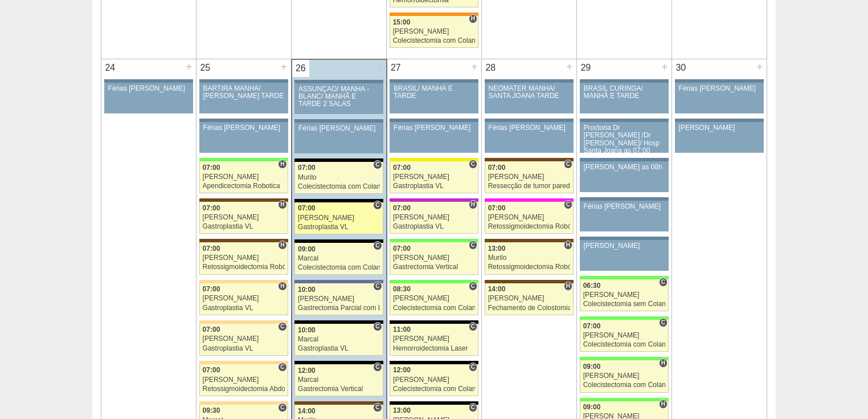  I want to click on div: Gastrectomia Vertical, so click(339, 389).